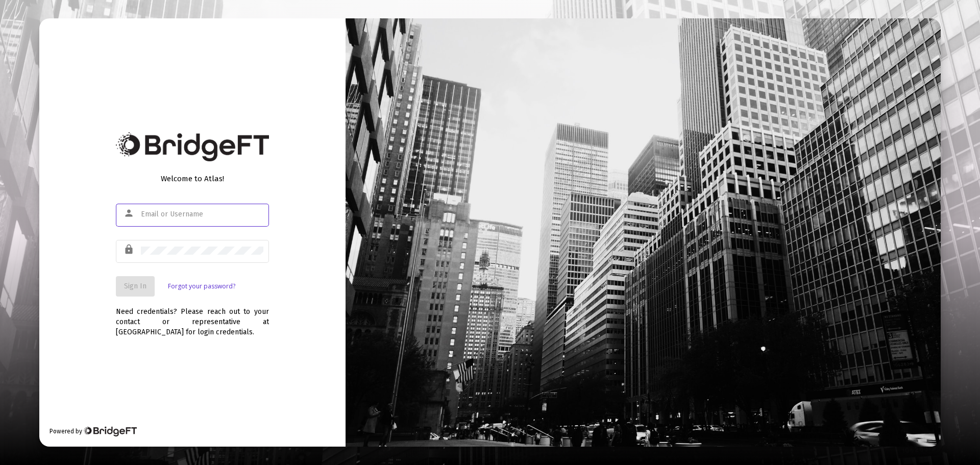 The height and width of the screenshot is (465, 980). Describe the element at coordinates (192, 179) in the screenshot. I see `div: Welcome to Atlas!` at that location.